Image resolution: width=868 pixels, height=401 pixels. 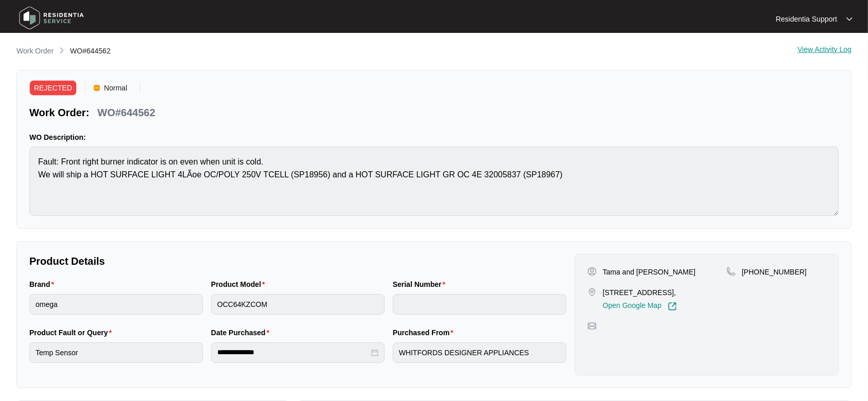 What do you see at coordinates (126, 113) in the screenshot?
I see `p: WO#644562` at bounding box center [126, 113].